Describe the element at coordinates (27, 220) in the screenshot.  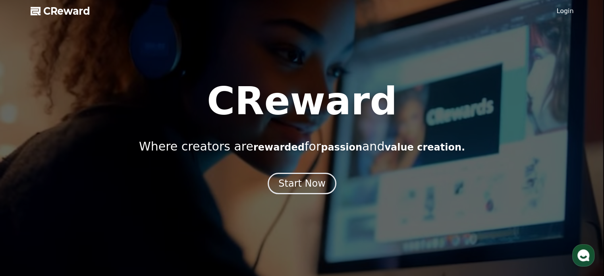
I see `a: Home` at that location.